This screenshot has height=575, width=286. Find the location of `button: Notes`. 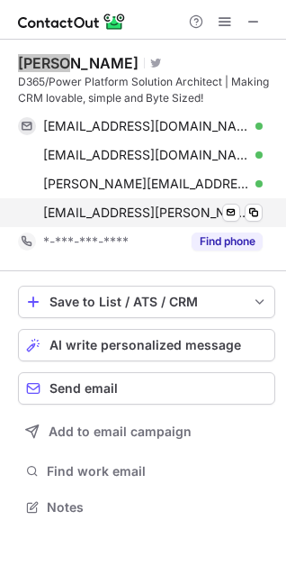

button: Notes is located at coordinates (147, 507).